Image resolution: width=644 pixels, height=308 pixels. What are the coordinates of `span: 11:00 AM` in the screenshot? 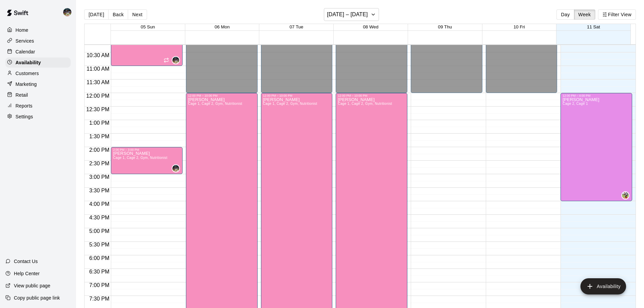 It's located at (98, 69).